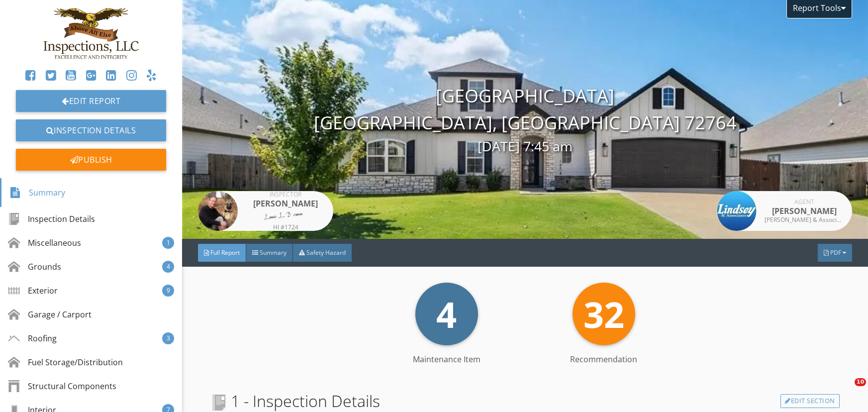 This screenshot has width=868, height=412. I want to click on img: data, so click(736, 211).